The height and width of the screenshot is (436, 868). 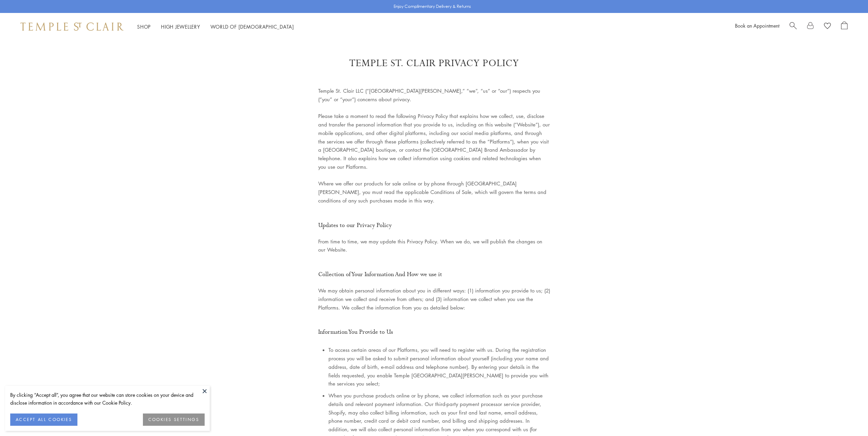 I want to click on a: Search, so click(x=793, y=27).